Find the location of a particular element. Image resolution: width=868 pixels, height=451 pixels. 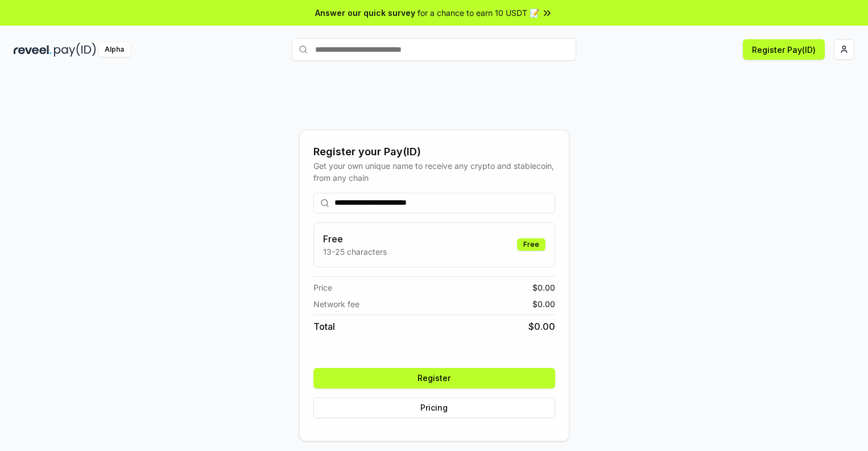

span: Total is located at coordinates (324, 326).